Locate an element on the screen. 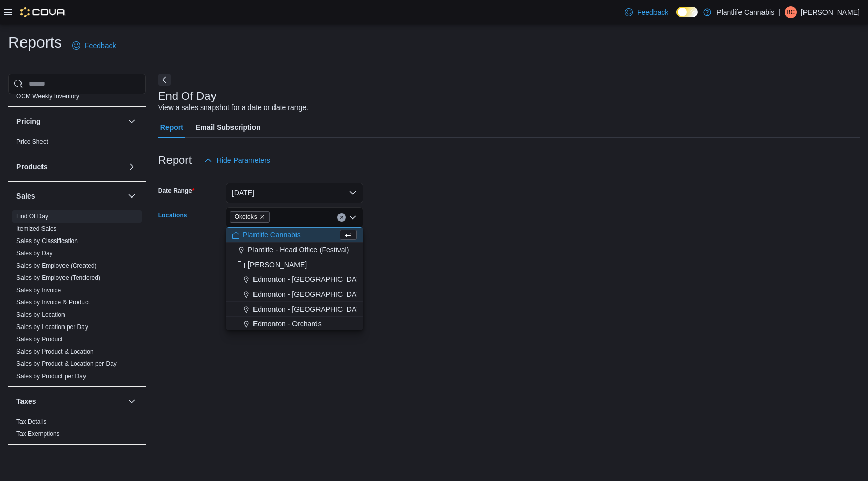 Image resolution: width=868 pixels, height=481 pixels. a: Tax Details is located at coordinates (31, 422).